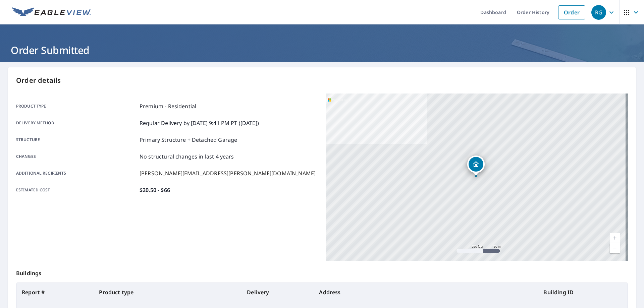 The height and width of the screenshot is (308, 644). Describe the element at coordinates (167, 293) in the screenshot. I see `th: Product type` at that location.